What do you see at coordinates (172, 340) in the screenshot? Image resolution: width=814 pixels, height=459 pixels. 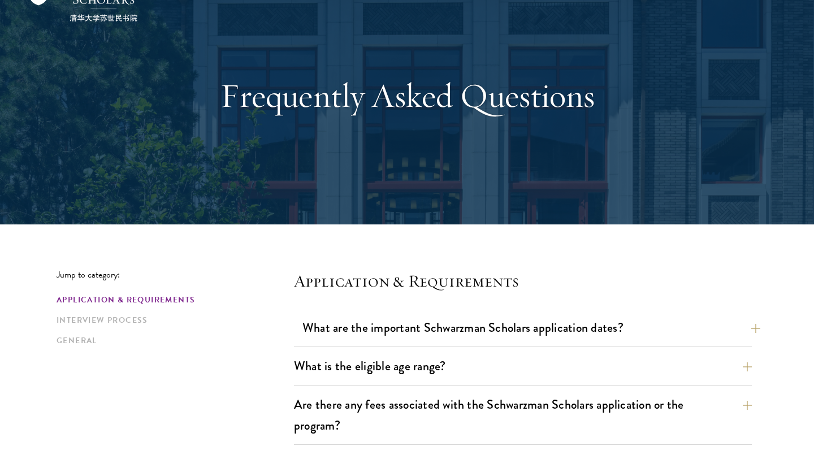 I see `a: General` at bounding box center [172, 340].